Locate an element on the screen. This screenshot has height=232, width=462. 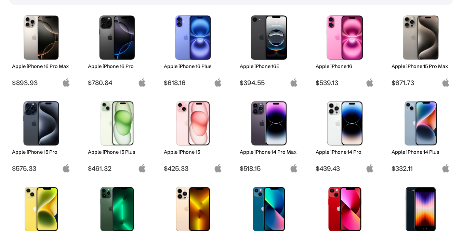
a: iPhone 16 Pro Max Apple iPhone 16 Pro Max $893.93 apple-logo is located at coordinates (41, 49).